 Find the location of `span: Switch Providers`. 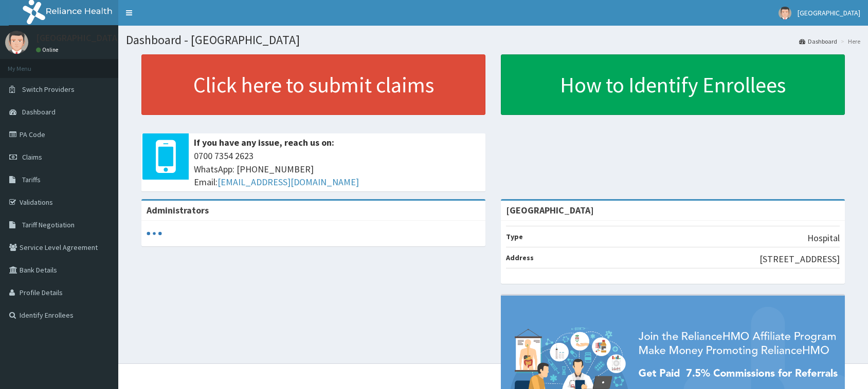

span: Switch Providers is located at coordinates (48, 90).